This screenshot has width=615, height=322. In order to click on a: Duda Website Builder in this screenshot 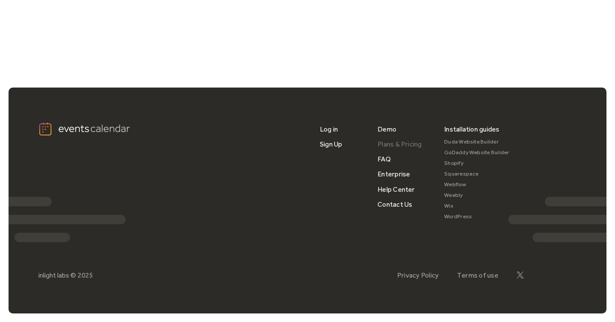, I will do `click(477, 142)`.